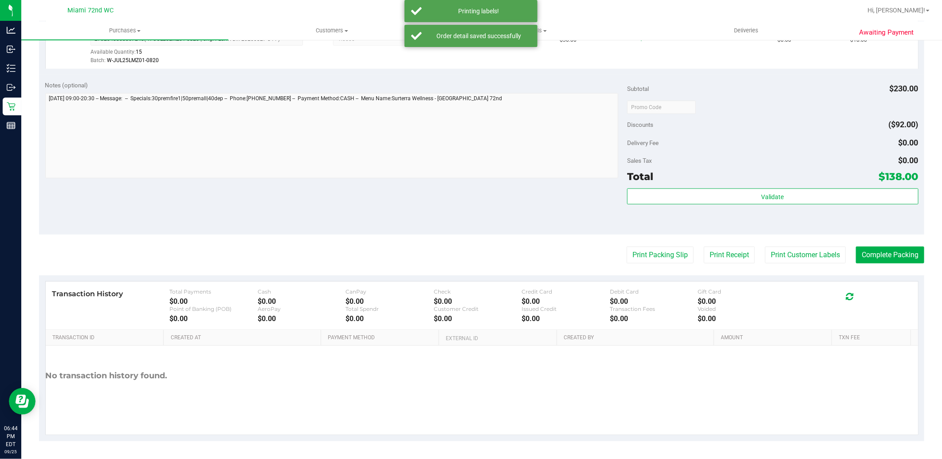 The width and height of the screenshot is (942, 459). I want to click on div: Printing labels!, so click(478, 11).